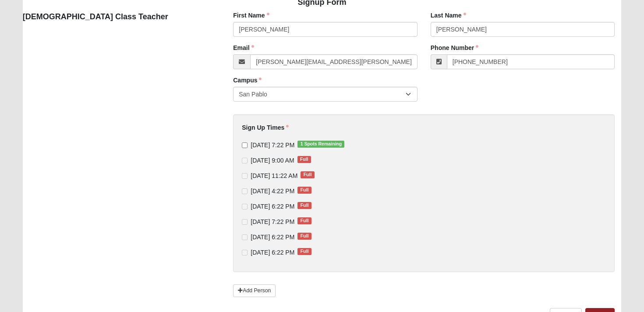 The height and width of the screenshot is (312, 644). I want to click on label: Sign Up Times, so click(265, 128).